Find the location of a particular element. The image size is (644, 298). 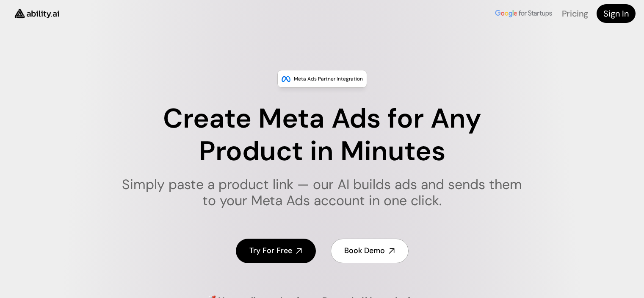

a: Try For Free is located at coordinates (276, 251).